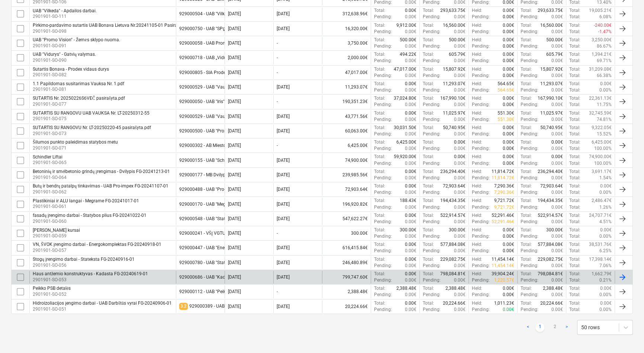  What do you see at coordinates (604, 61) in the screenshot?
I see `p: 69.71%` at bounding box center [604, 61].